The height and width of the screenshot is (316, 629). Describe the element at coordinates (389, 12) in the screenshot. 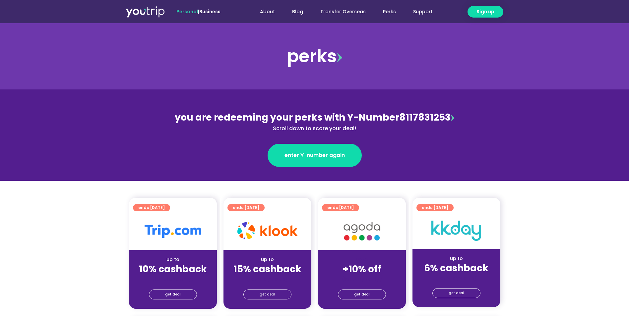

I see `a: Perks` at that location.